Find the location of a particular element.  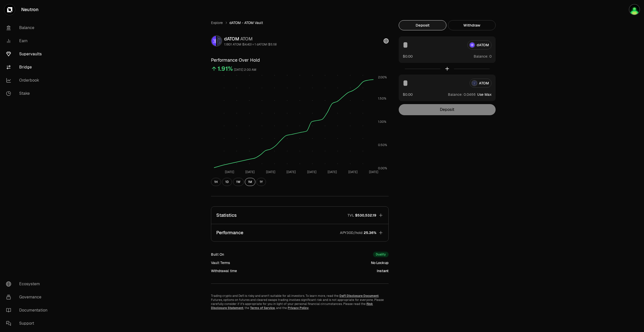

span: dATOM - ATOM Vault is located at coordinates (246, 23).